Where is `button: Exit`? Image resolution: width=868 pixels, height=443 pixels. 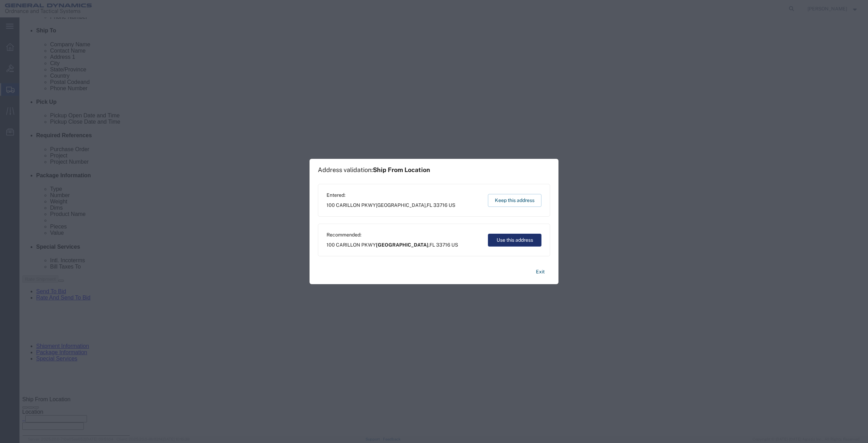 button: Exit is located at coordinates (540, 271).